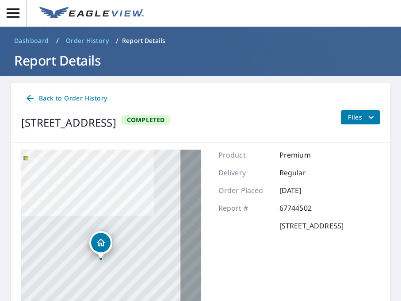 The width and height of the screenshot is (401, 301). Describe the element at coordinates (306, 172) in the screenshot. I see `p: Regular` at that location.